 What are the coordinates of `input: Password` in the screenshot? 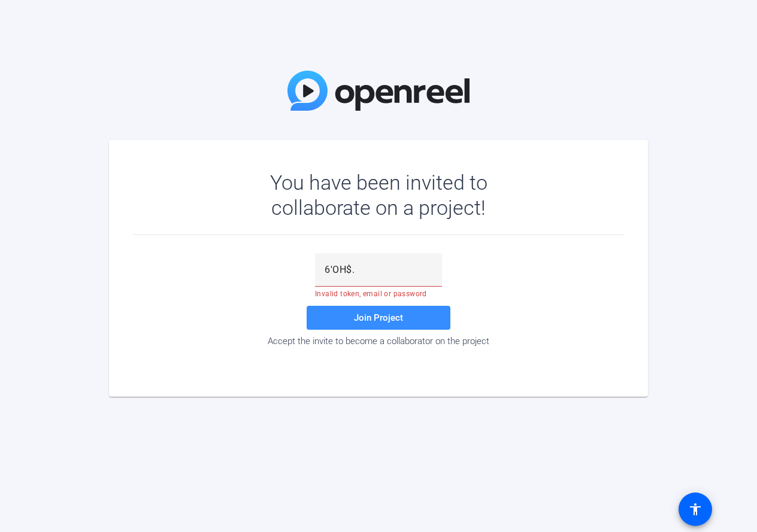 It's located at (378, 270).